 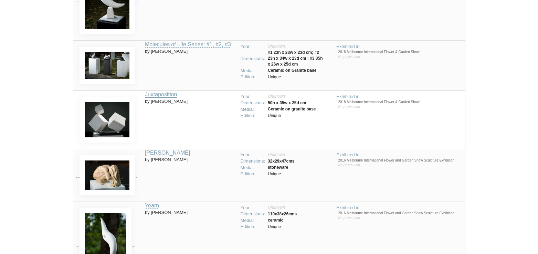 What do you see at coordinates (287, 103) in the screenshot?
I see `strong: 50h x 35w x 25d cm` at bounding box center [287, 103].